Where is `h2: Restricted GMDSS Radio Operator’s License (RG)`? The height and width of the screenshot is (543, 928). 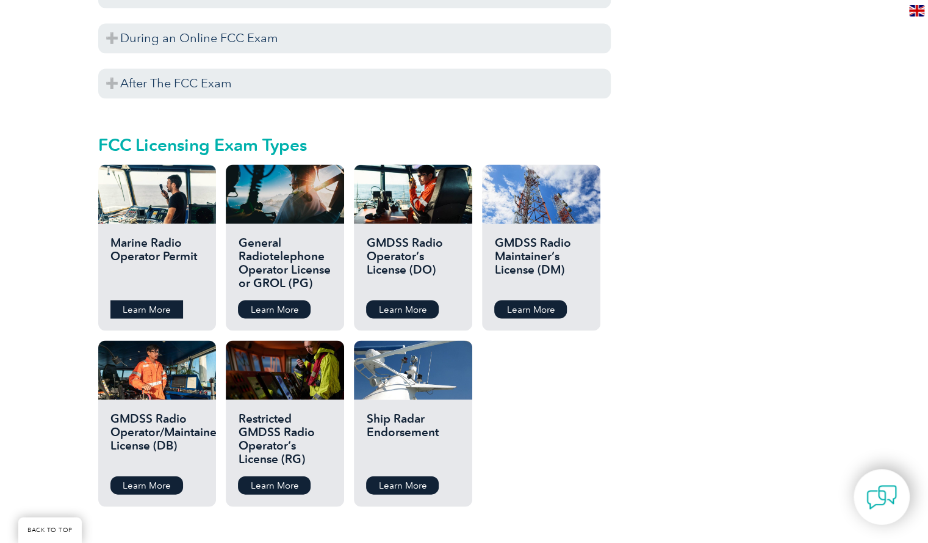
h2: Restricted GMDSS Radio Operator’s License (RG) is located at coordinates (284, 439).